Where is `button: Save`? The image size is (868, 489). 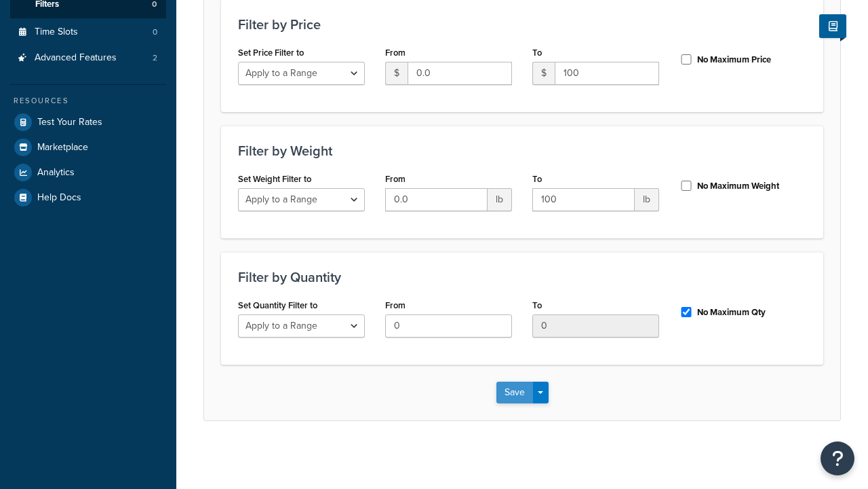 button: Save is located at coordinates (515, 392).